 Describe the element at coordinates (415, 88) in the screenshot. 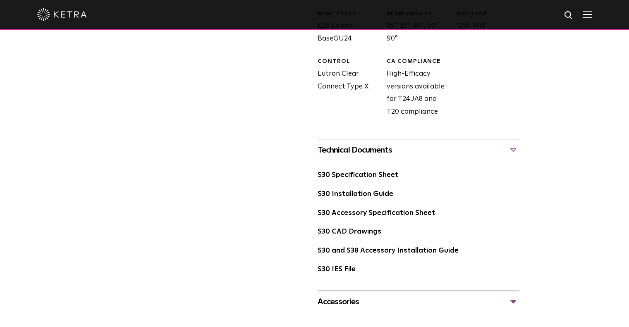

I see `div: High-Efficacy versions available for T24 JA8 and T20 compliance` at that location.